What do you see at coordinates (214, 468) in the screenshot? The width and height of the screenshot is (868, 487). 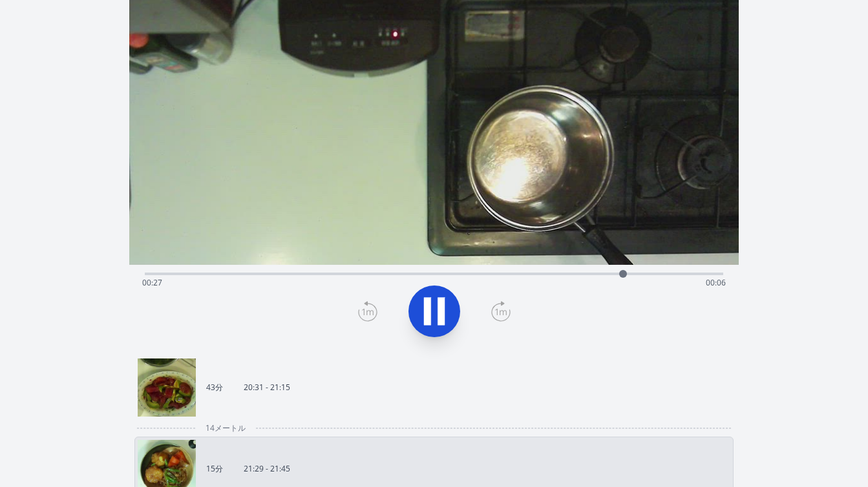 I see `font: 15分` at bounding box center [214, 468].